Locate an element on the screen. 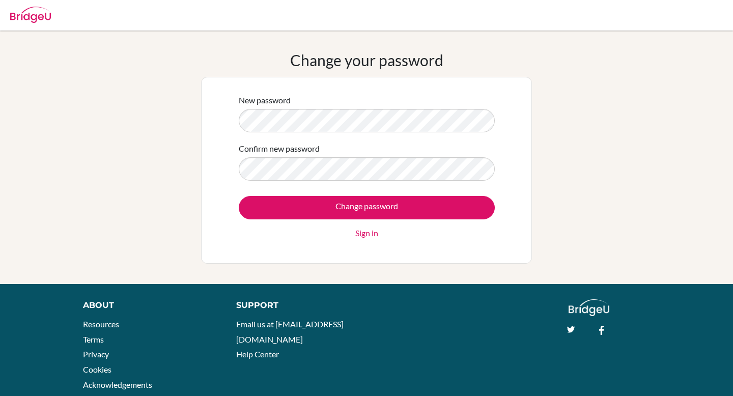 The image size is (733, 396). img: Bridge-U is located at coordinates (31, 15).